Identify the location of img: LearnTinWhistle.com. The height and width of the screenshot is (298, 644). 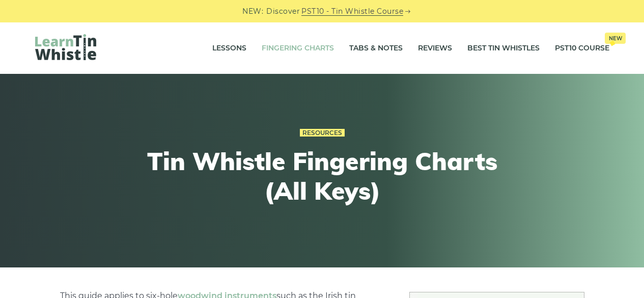
(66, 47).